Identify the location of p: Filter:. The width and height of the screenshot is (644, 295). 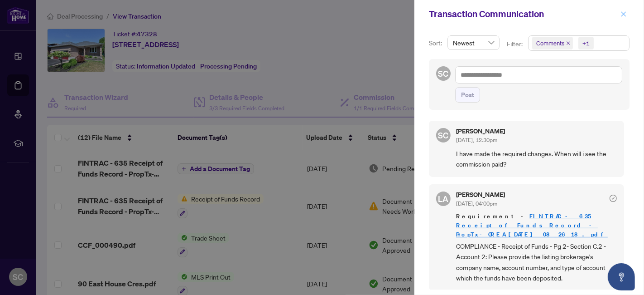
(516, 44).